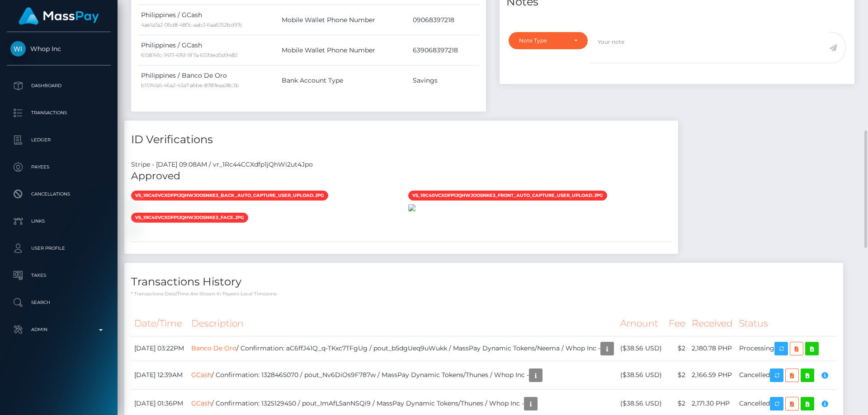 Image resolution: width=868 pixels, height=415 pixels. I want to click on td: Cancelled, so click(786, 375).